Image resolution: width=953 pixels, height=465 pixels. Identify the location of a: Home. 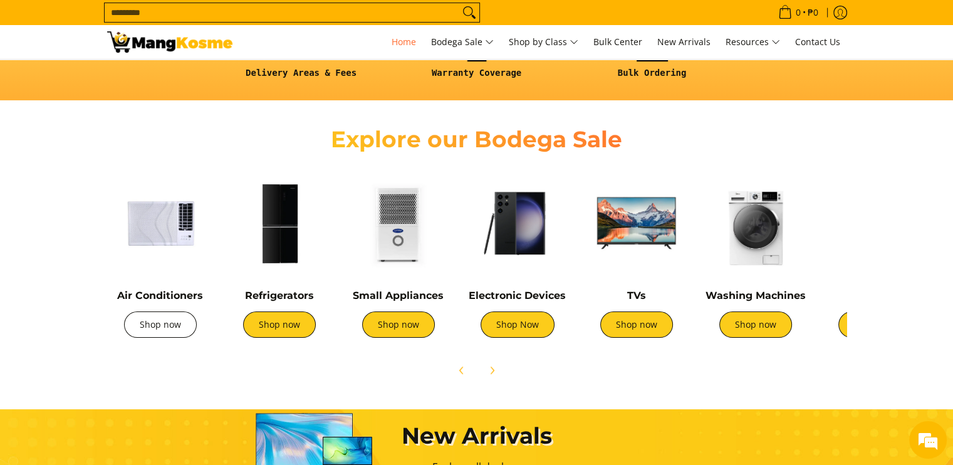
(403, 42).